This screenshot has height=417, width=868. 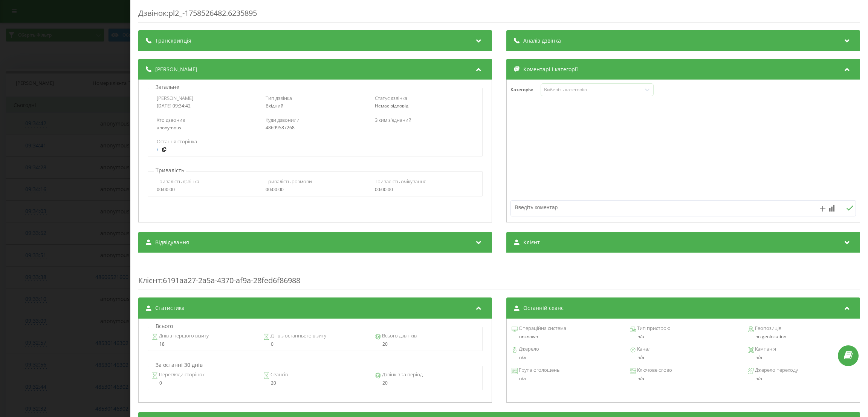 What do you see at coordinates (177, 141) in the screenshot?
I see `span: Остання сторінка` at bounding box center [177, 141].